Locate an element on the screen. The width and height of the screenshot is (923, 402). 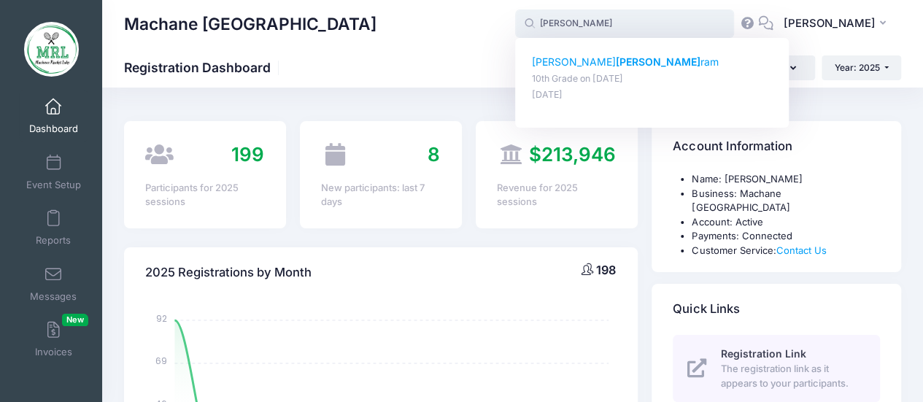
button: Year: 2025 is located at coordinates (861, 68).